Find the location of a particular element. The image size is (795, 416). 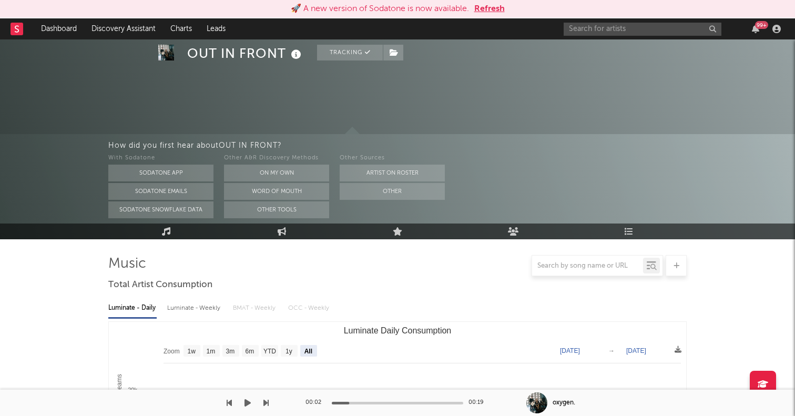

div: OUT IN FRONT is located at coordinates (246, 53).